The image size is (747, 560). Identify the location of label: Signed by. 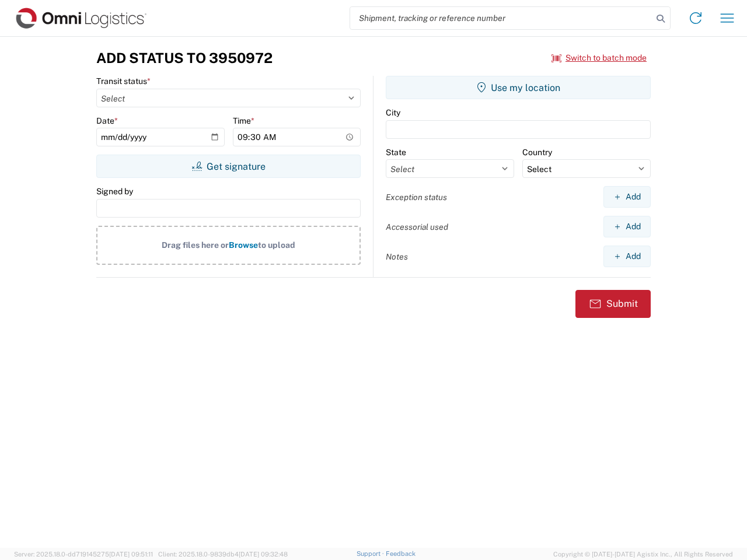
(114, 191).